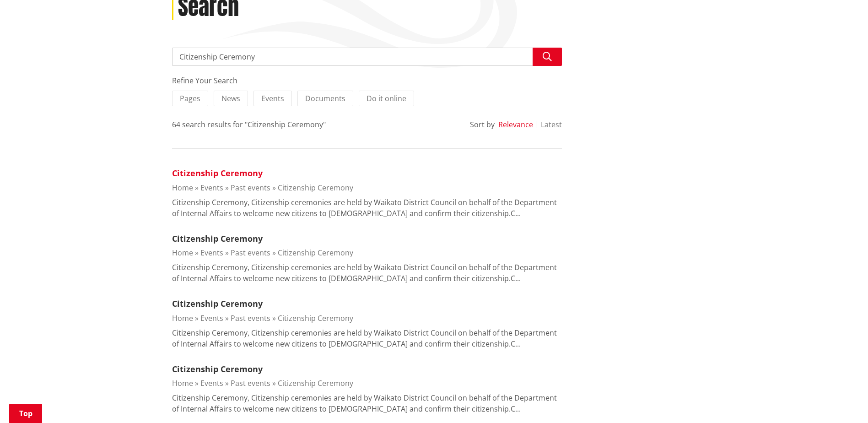 This screenshot has height=423, width=868. I want to click on div: Refine Your Search, so click(367, 81).